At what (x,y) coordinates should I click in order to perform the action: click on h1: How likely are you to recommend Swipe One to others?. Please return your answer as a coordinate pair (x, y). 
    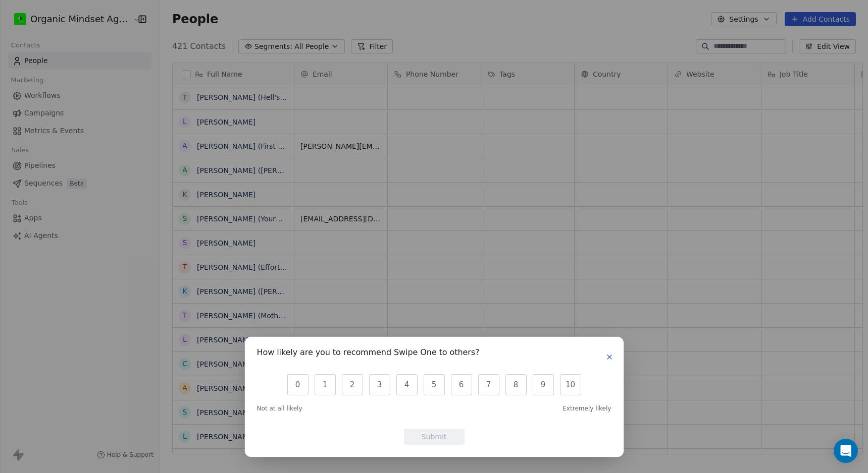
    Looking at the image, I should click on (368, 355).